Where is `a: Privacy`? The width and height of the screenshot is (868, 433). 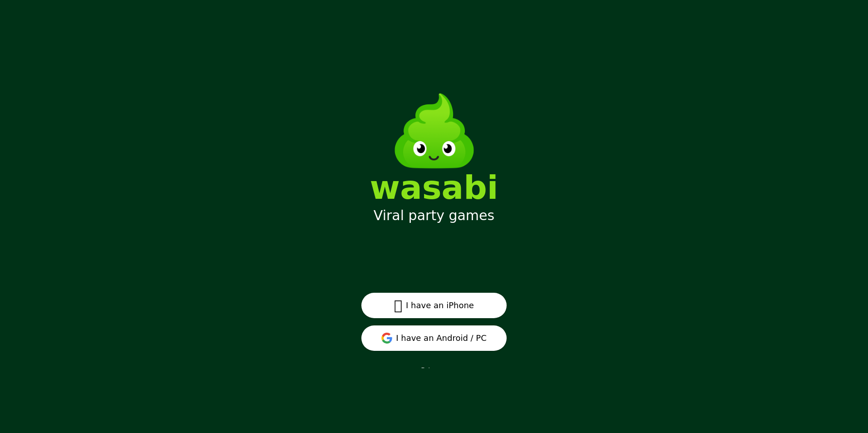
a: Privacy is located at coordinates (434, 370).